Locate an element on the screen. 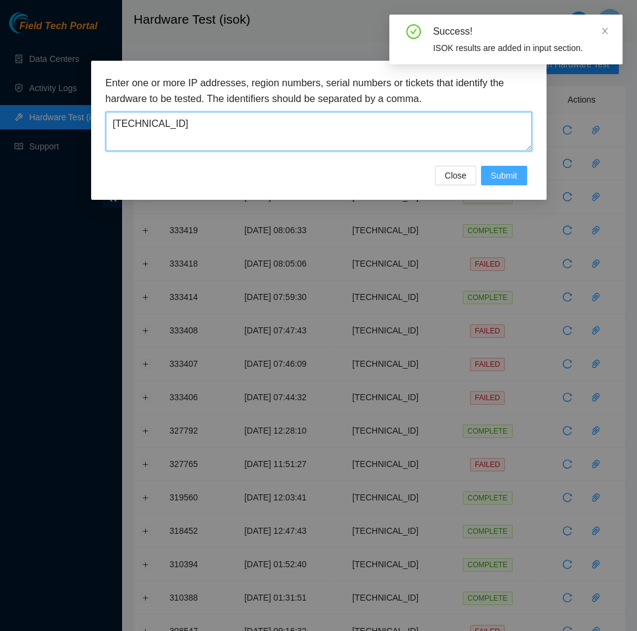 The width and height of the screenshot is (637, 631). span: close is located at coordinates (605, 31).